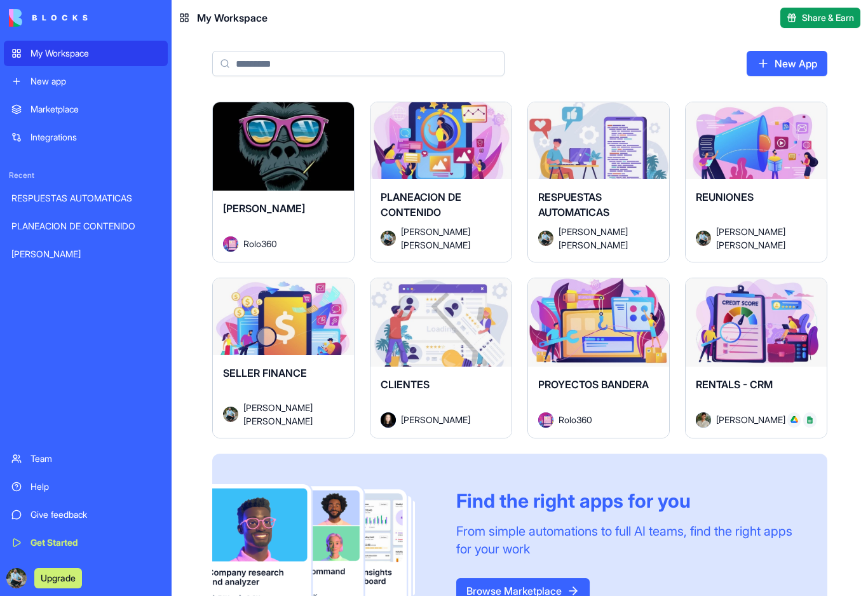 The height and width of the screenshot is (596, 868). I want to click on div: New app, so click(96, 81).